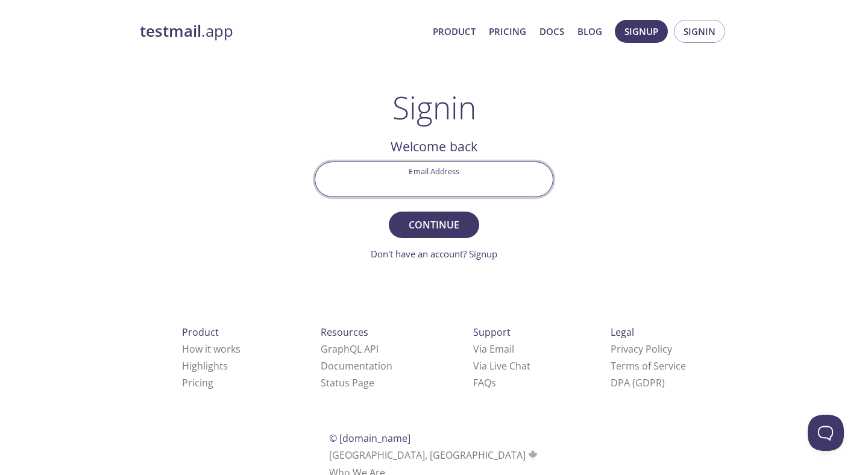 The width and height of the screenshot is (868, 475). I want to click on a: testmail.app, so click(281, 31).